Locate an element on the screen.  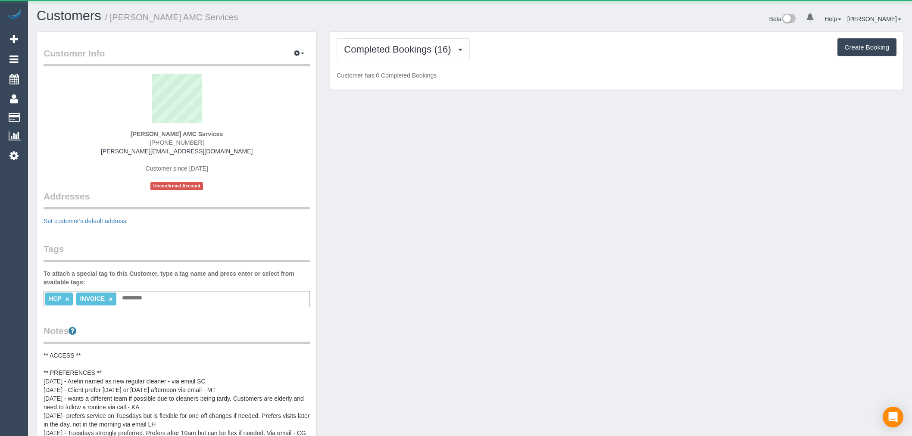
span: HCP is located at coordinates (55, 299).